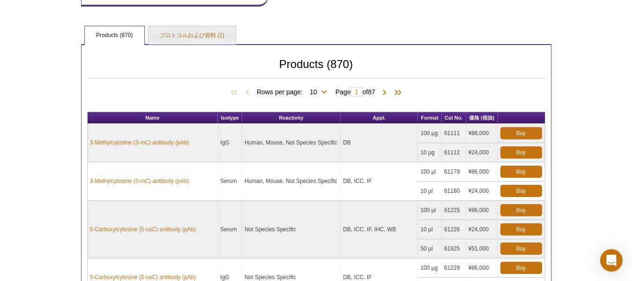 This screenshot has height=281, width=632. Describe the element at coordinates (192, 36) in the screenshot. I see `a: プロトコルおよび資料 (2)` at that location.